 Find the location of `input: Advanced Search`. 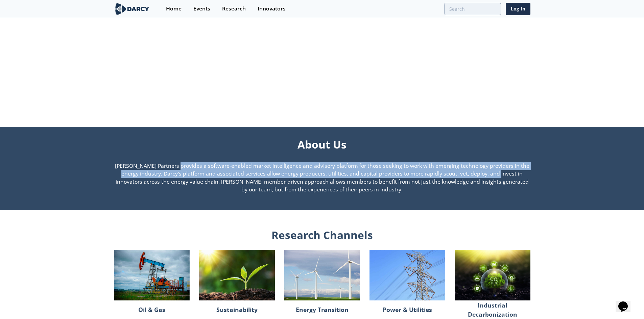

input: Advanced Search is located at coordinates (473, 9).